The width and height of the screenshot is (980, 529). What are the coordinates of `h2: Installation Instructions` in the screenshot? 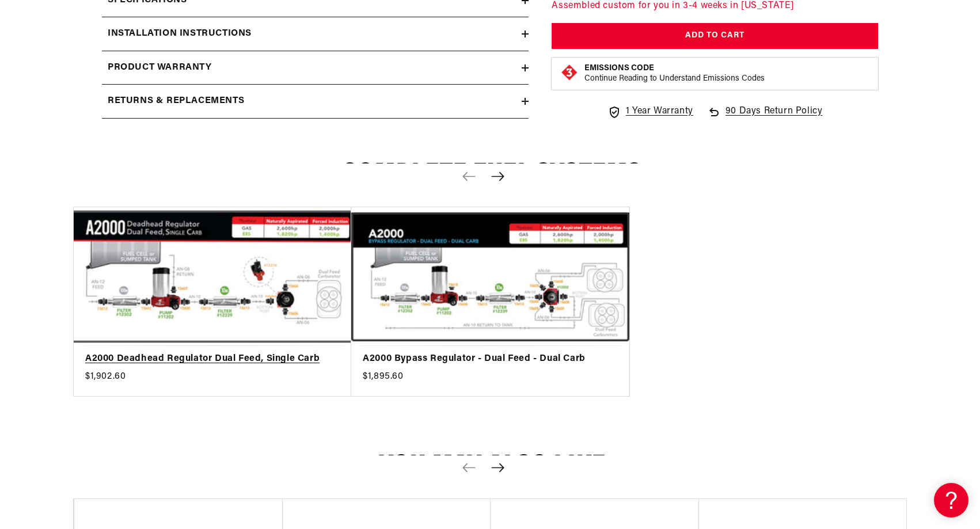 It's located at (180, 34).